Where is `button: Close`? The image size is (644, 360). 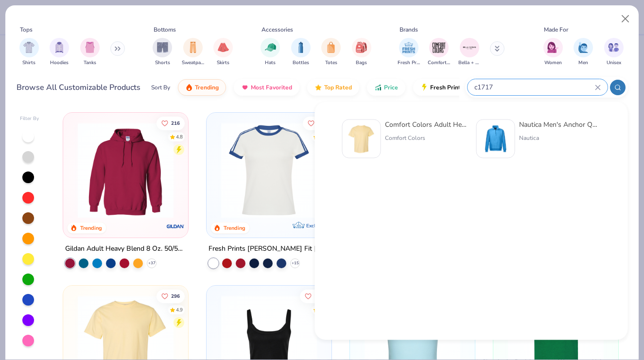 button: Close is located at coordinates (625, 19).